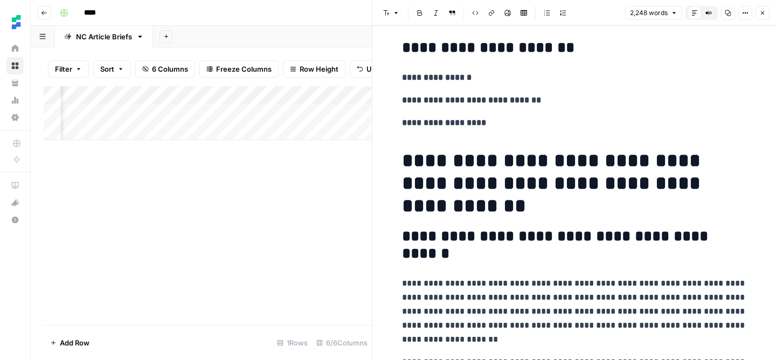 The height and width of the screenshot is (360, 776). Describe the element at coordinates (15, 117) in the screenshot. I see `a: Settings` at that location.